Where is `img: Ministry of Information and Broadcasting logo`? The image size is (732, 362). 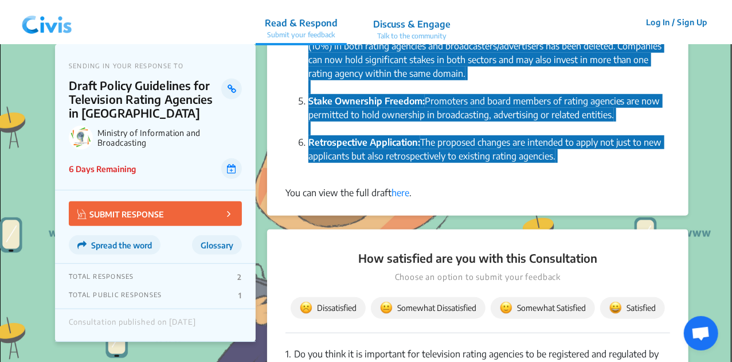
img: Ministry of Information and Broadcasting logo is located at coordinates (81, 138).